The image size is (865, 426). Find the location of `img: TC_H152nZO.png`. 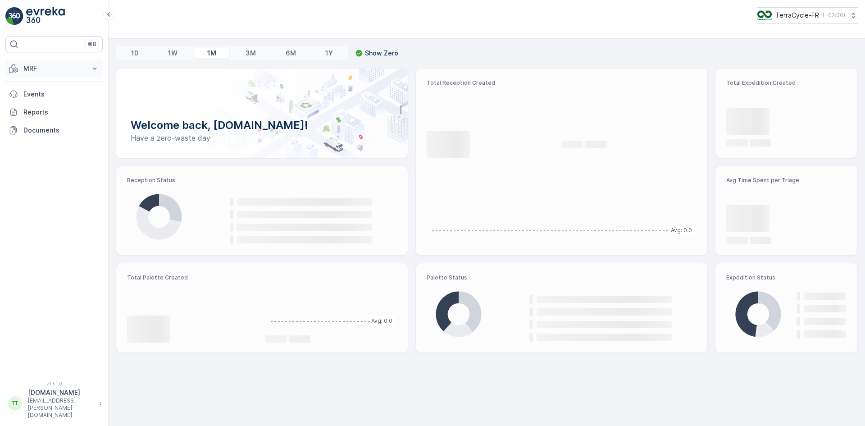

img: TC_H152nZO.png is located at coordinates (764, 15).